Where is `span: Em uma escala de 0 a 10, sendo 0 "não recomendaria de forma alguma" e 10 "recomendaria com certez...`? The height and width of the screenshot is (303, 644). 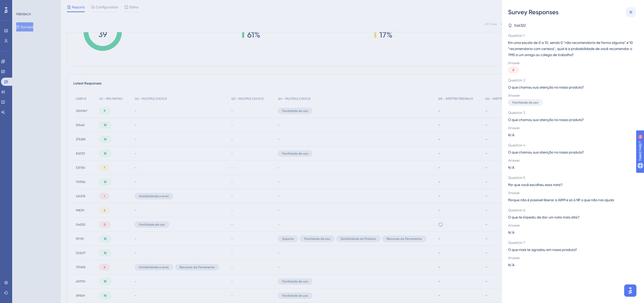
span: Em uma escala de 0 a 10, sendo 0 "não recomendaria de forma alguma" e 10 "recomendaria com certez... is located at coordinates (571, 49).